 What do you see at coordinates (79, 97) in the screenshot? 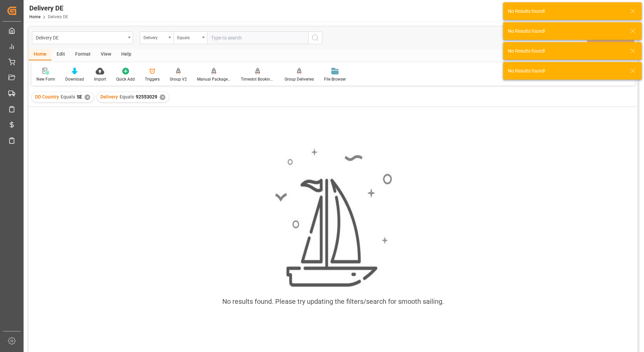
I see `span: SE` at bounding box center [79, 97].